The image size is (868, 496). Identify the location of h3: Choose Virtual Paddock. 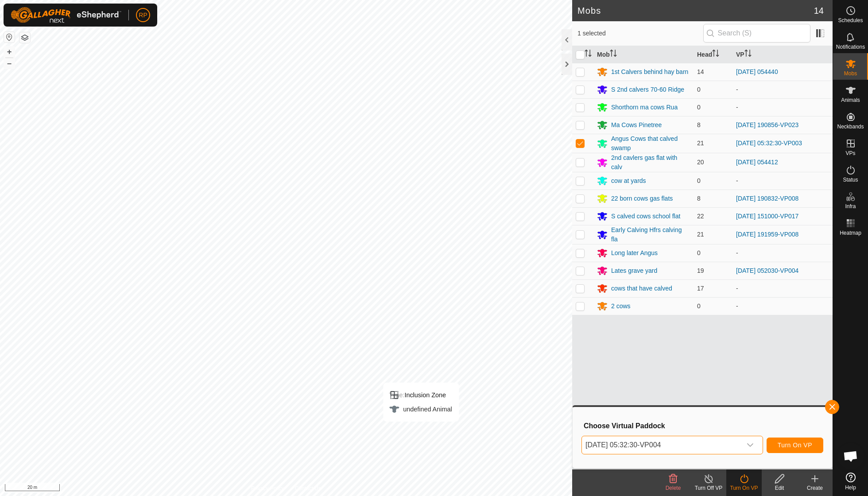
(704, 426).